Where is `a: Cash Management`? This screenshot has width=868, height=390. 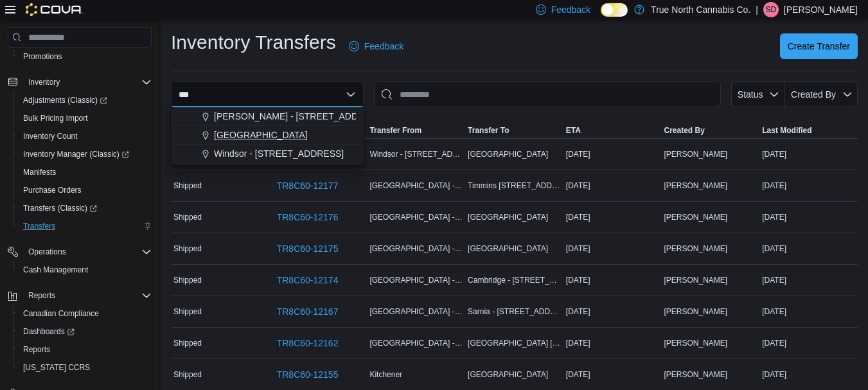
a: Cash Management is located at coordinates (55, 270).